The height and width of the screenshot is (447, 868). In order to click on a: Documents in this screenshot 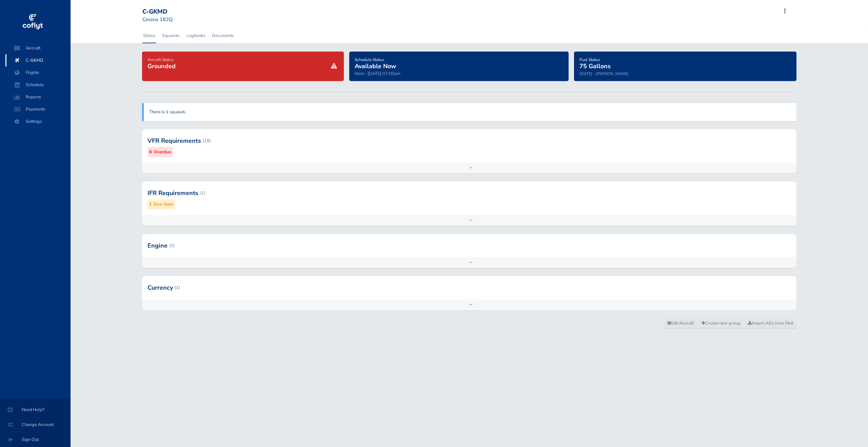, I will do `click(223, 36)`.